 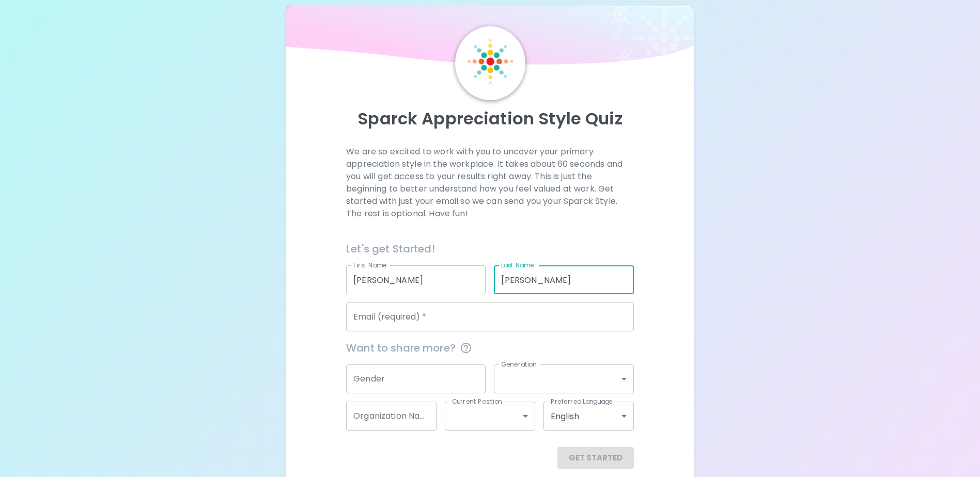 What do you see at coordinates (519, 364) in the screenshot?
I see `label: Generation` at bounding box center [519, 364].